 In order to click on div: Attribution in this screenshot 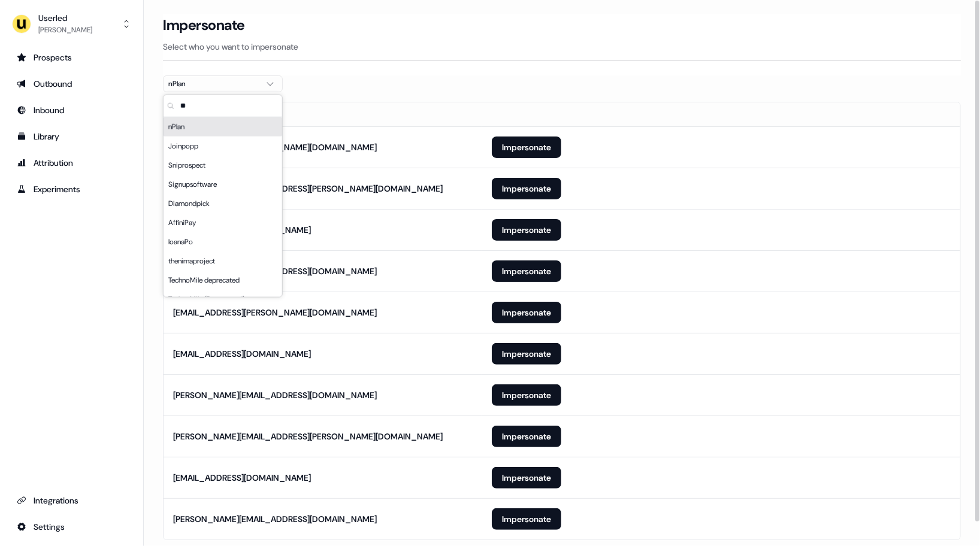, I will do `click(71, 163)`.